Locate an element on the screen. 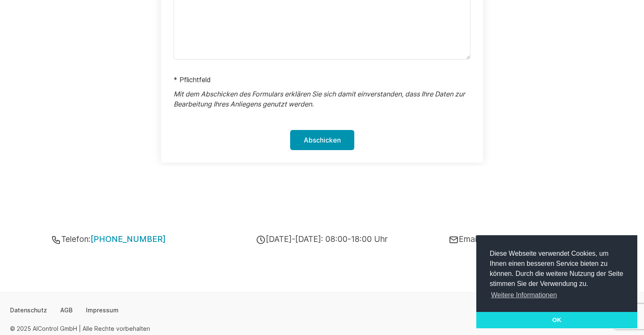 This screenshot has width=644, height=335. nobr: Telefon: is located at coordinates (108, 239).